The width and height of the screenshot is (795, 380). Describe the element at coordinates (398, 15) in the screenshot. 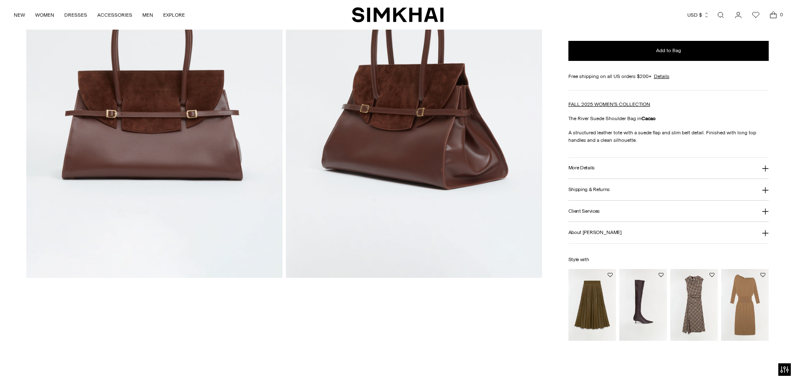

I see `a: SIMKHAI` at that location.